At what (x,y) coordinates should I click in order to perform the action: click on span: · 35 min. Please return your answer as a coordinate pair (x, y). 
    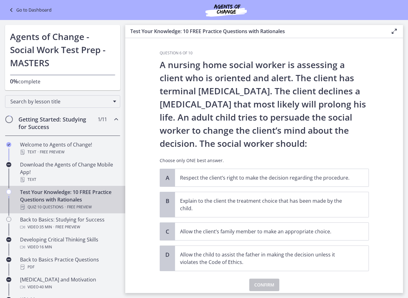
    Looking at the image, I should click on (45, 227).